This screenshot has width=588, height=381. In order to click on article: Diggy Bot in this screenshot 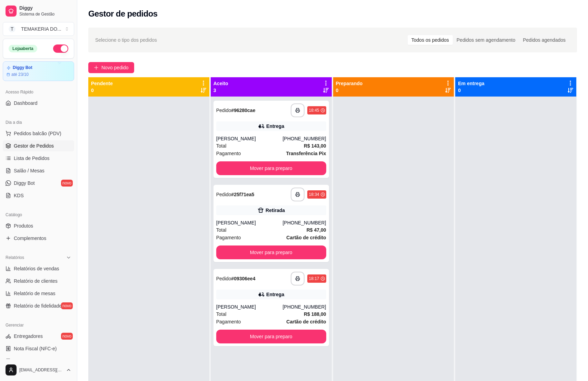, I will do `click(22, 68)`.